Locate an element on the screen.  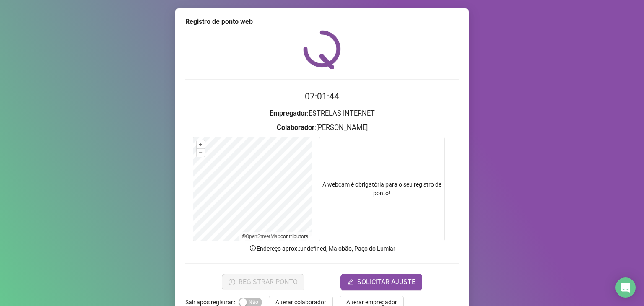
div: Registro de ponto web is located at coordinates (322, 22).